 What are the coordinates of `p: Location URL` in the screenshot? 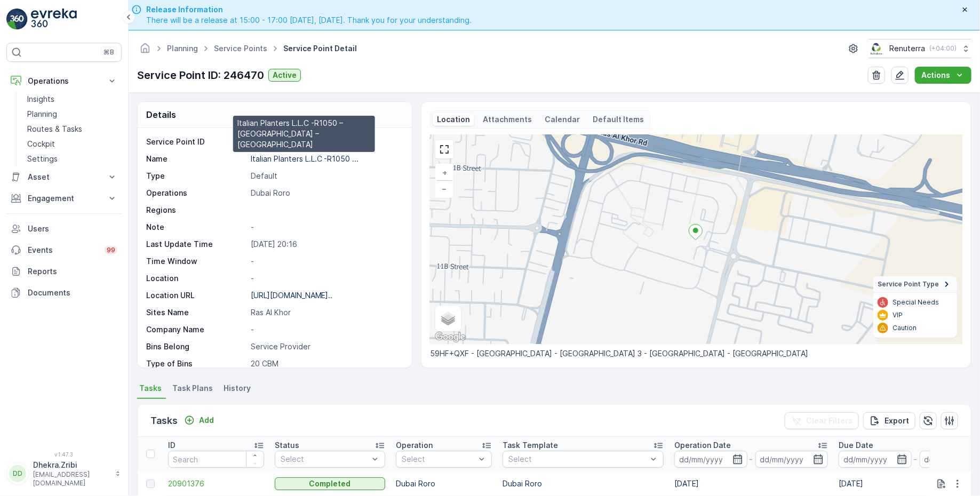 It's located at (196, 295).